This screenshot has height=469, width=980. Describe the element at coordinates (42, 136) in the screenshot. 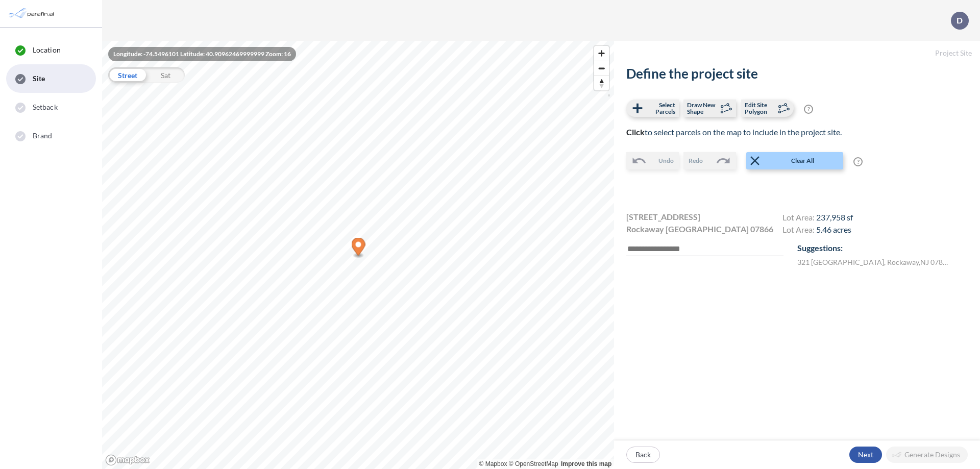

I see `span: Brand` at that location.